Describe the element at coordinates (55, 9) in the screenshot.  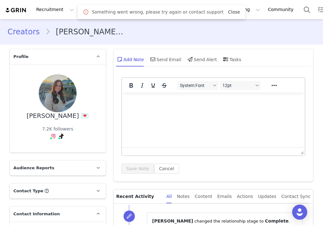
I see `button: Recruitment` at that location.